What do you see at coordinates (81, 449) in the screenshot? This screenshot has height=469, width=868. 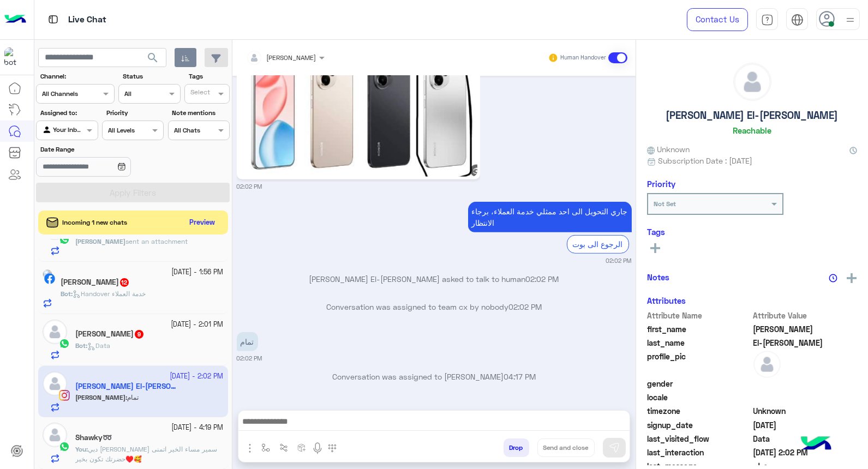 I see `span: You` at bounding box center [81, 449].